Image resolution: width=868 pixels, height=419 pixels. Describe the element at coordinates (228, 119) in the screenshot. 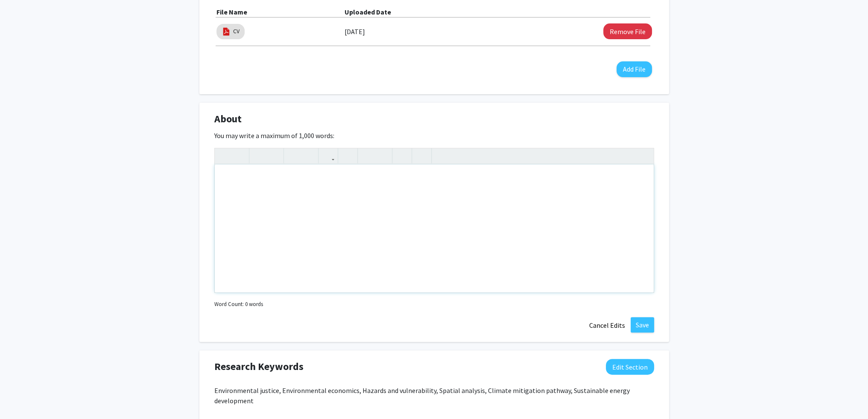

I see `span: About` at that location.